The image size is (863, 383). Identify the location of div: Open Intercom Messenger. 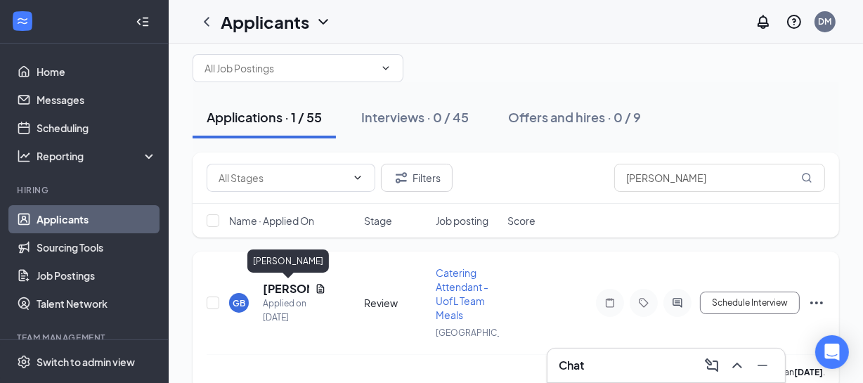
(832, 352).